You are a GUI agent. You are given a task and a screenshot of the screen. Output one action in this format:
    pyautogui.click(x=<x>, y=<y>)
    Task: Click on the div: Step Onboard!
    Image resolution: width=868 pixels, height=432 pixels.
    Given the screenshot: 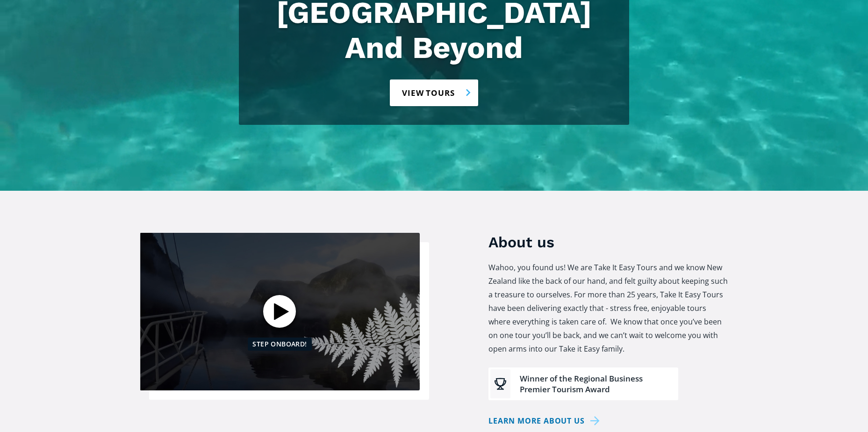 What is the action you would take?
    pyautogui.click(x=280, y=344)
    